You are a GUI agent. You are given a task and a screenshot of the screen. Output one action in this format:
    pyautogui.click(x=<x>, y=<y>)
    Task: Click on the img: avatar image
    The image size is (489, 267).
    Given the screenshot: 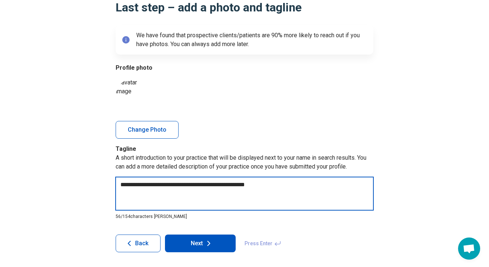 What is the action you would take?
    pyautogui.click(x=134, y=97)
    